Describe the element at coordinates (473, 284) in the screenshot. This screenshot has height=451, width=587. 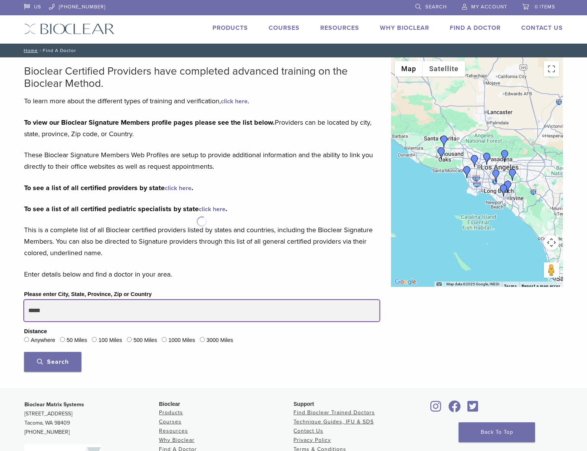
I see `span: Map data ©2025 Google, INEGI` at that location.